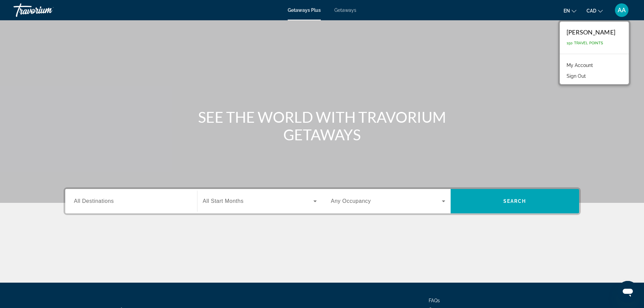  Describe the element at coordinates (622, 10) in the screenshot. I see `button: User Menu` at that location.